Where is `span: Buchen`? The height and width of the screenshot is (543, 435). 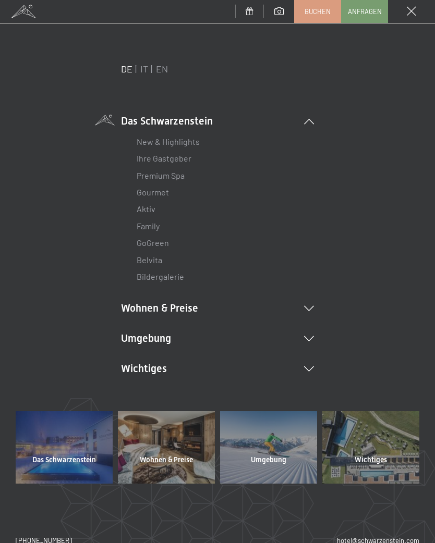
span: Buchen is located at coordinates (317, 11).